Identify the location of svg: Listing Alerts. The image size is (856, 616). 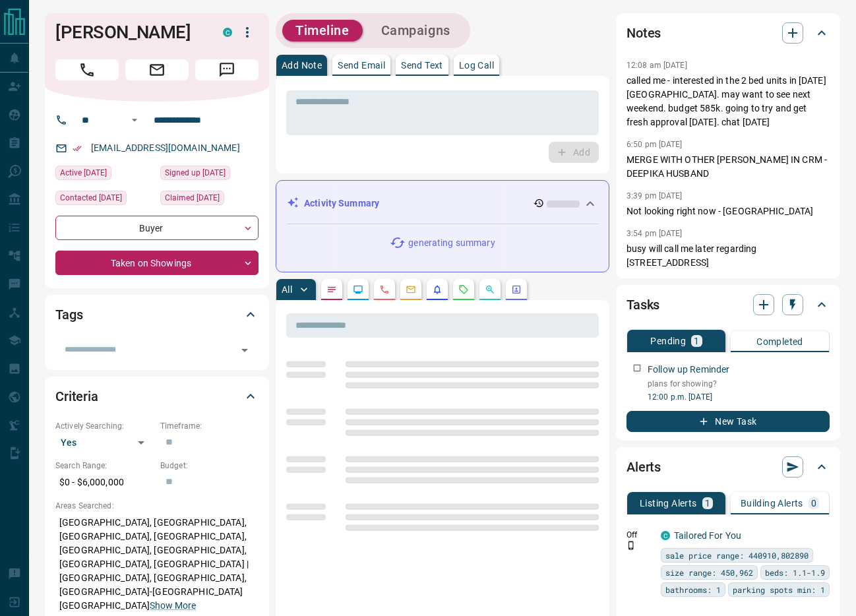
(437, 290).